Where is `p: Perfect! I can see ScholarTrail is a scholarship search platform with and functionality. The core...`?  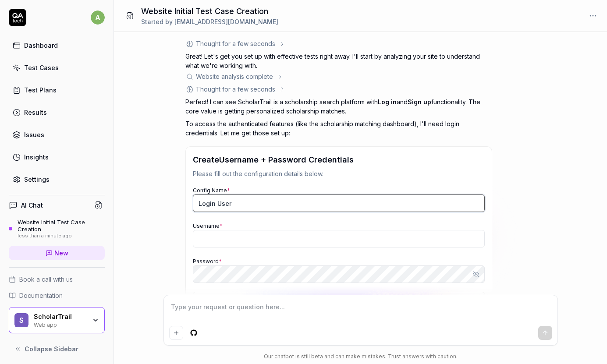
p: Perfect! I can see ScholarTrail is a scholarship search platform with and functionality. The core... is located at coordinates (339, 106).